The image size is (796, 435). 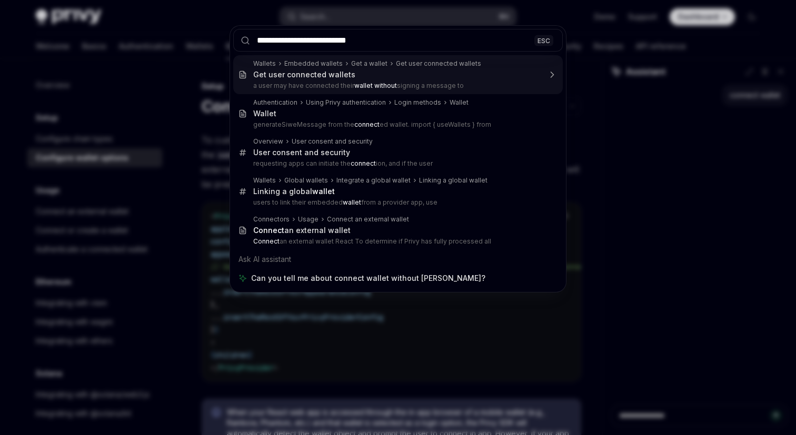 What do you see at coordinates (346, 103) in the screenshot?
I see `div: Using Privy authentication` at bounding box center [346, 103].